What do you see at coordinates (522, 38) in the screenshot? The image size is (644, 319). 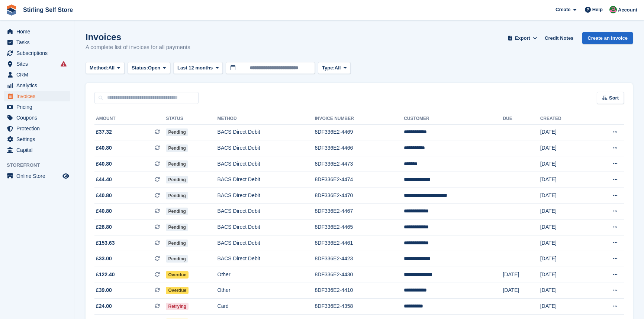 I see `button: Export` at bounding box center [522, 38].